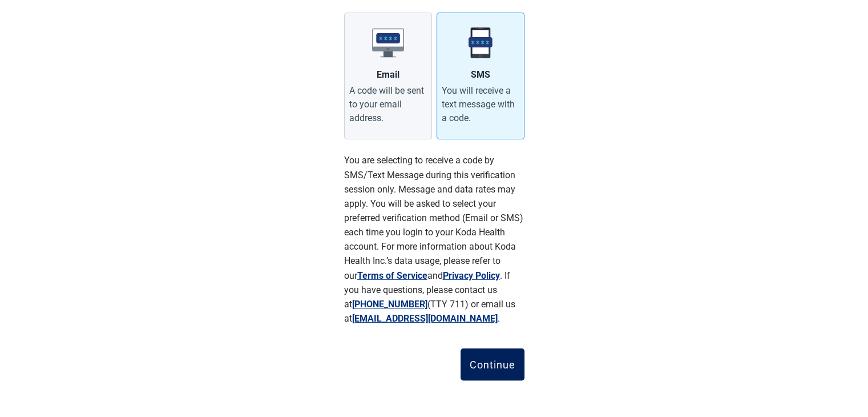  I want to click on a: Privacy Policy, so click(472, 275).